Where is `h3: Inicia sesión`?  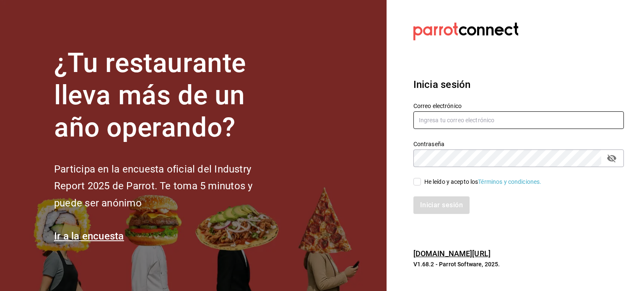 h3: Inicia sesión is located at coordinates (519, 85).